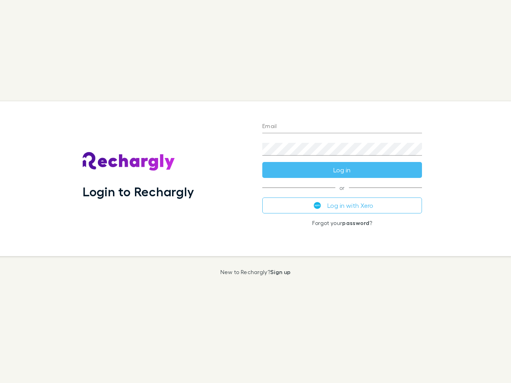 This screenshot has width=511, height=383. Describe the element at coordinates (255, 272) in the screenshot. I see `p: New to Rechargly?` at that location.